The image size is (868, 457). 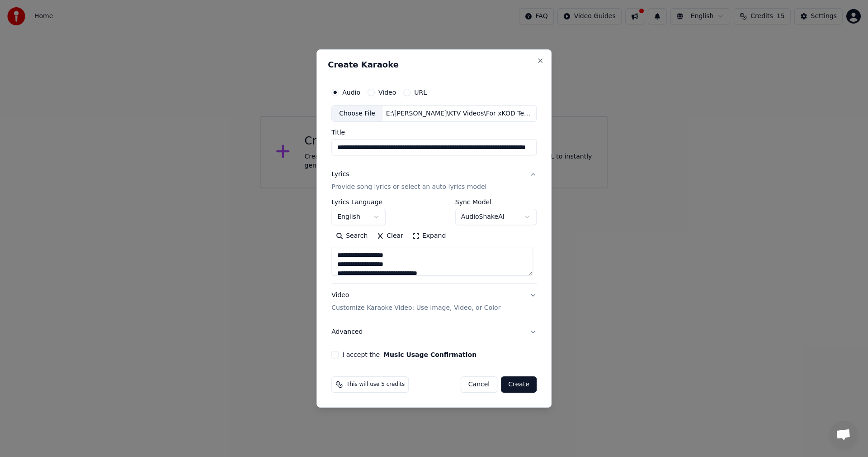 I want to click on h2: Create Karaoke, so click(x=434, y=65).